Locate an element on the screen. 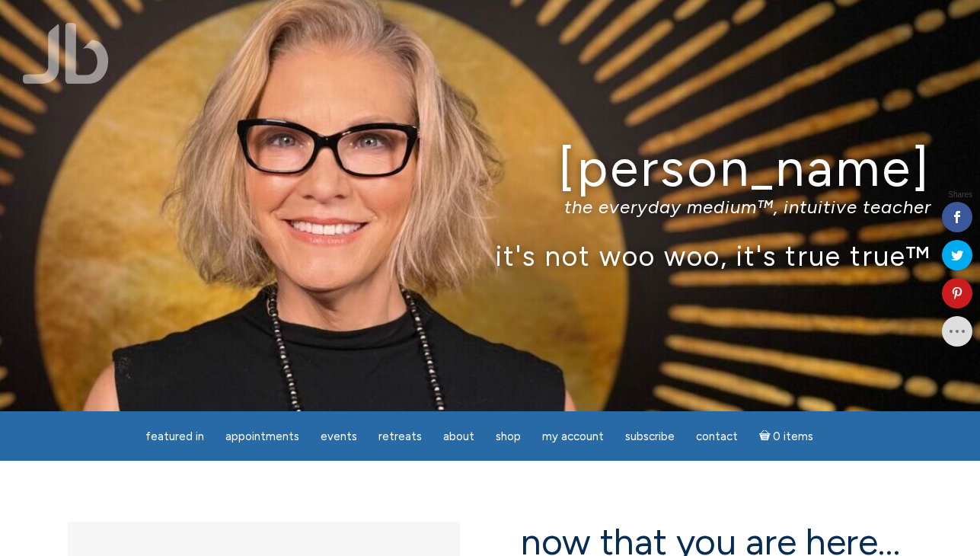  a: featured in is located at coordinates (175, 436).